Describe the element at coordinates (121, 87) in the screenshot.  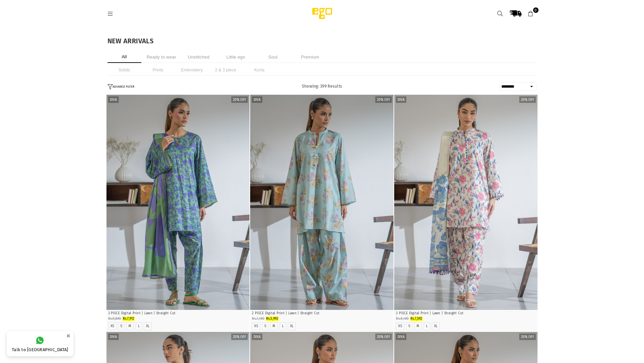
I see `button: ADVANCE FILTER` at that location.